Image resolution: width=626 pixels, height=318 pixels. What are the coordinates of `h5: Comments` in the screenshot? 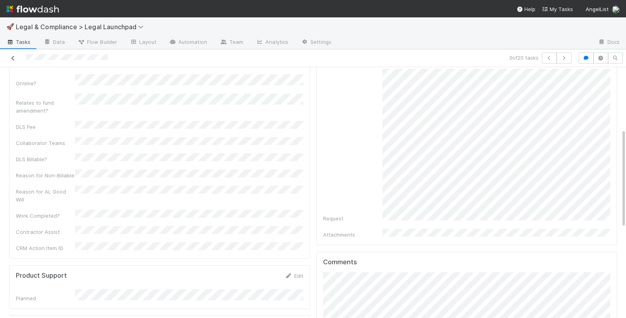 It's located at (467, 263).